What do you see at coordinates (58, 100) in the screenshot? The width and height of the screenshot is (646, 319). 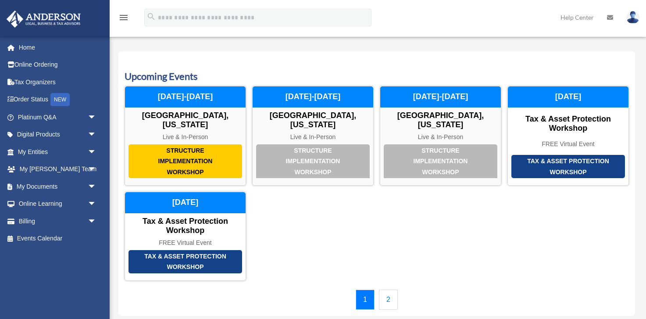 I see `a: Order StatusNEW` at bounding box center [58, 100].